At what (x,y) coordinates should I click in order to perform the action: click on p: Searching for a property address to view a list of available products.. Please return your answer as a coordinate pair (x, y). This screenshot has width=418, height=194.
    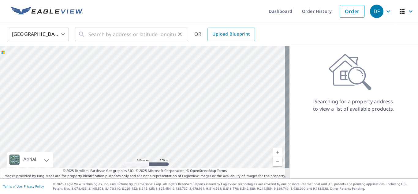
    Looking at the image, I should click on (354, 105).